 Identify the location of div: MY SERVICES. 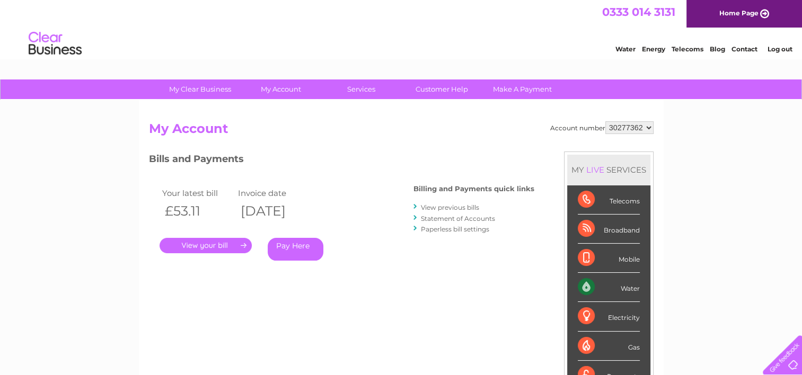
(608, 170).